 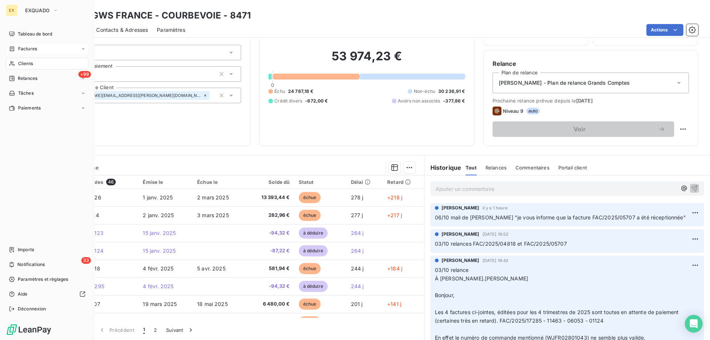 What do you see at coordinates (144, 330) in the screenshot?
I see `span: 1` at bounding box center [144, 330].